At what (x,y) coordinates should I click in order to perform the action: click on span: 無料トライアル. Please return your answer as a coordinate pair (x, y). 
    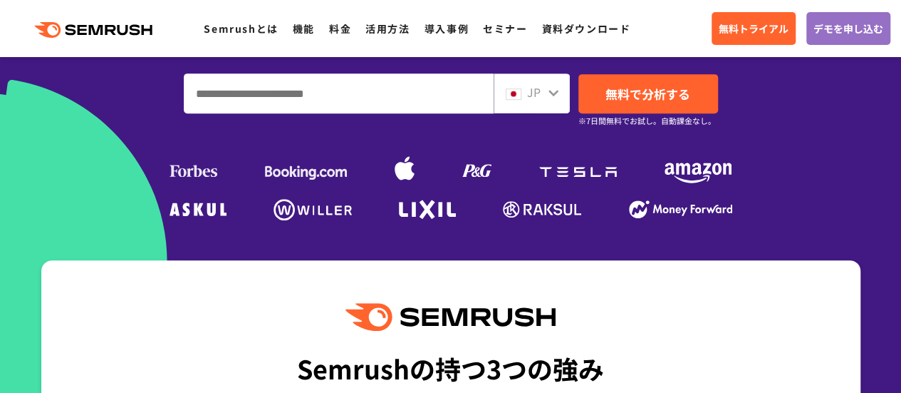
    Looking at the image, I should click on (754, 28).